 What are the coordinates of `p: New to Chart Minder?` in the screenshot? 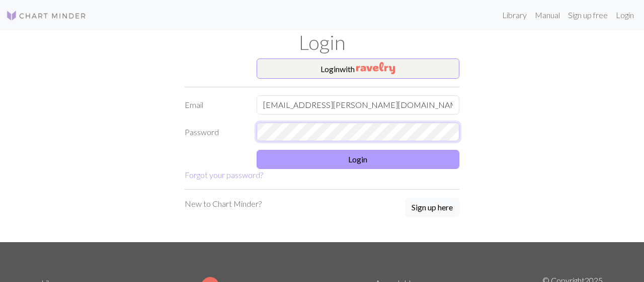 It's located at (223, 204).